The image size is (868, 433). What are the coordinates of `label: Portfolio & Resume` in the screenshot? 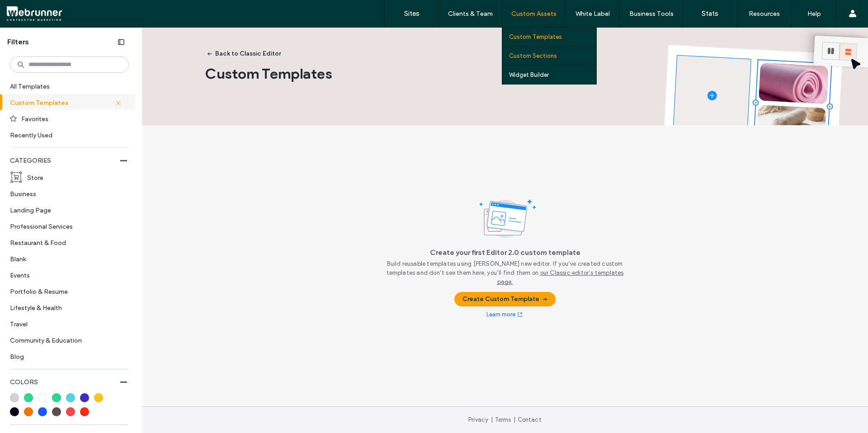 It's located at (66, 291).